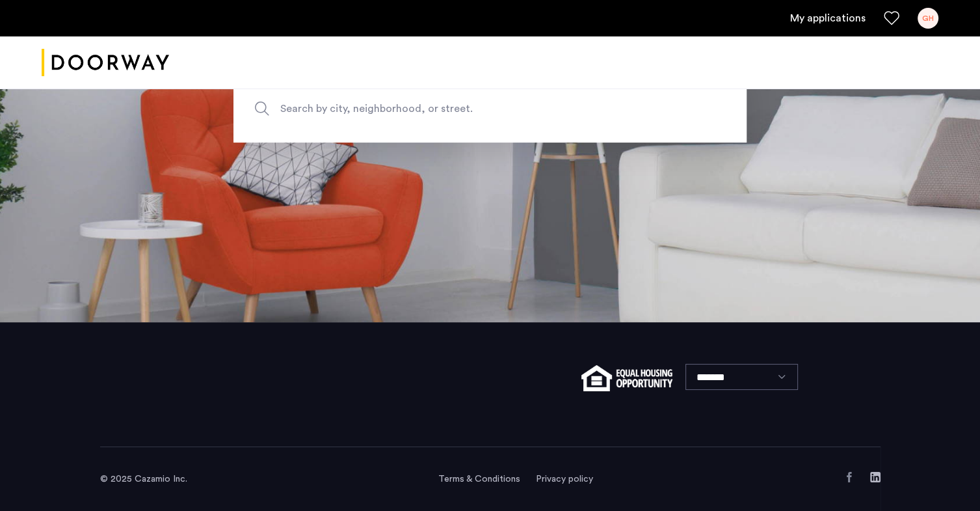  I want to click on input: Apartment Search, so click(489, 109).